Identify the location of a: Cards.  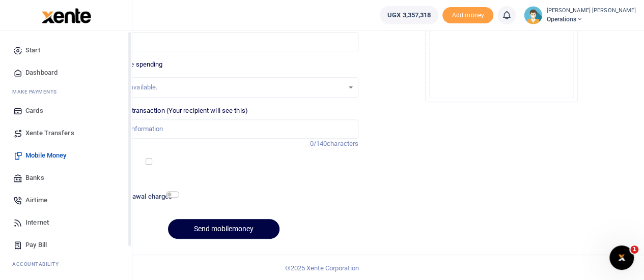
(66, 111).